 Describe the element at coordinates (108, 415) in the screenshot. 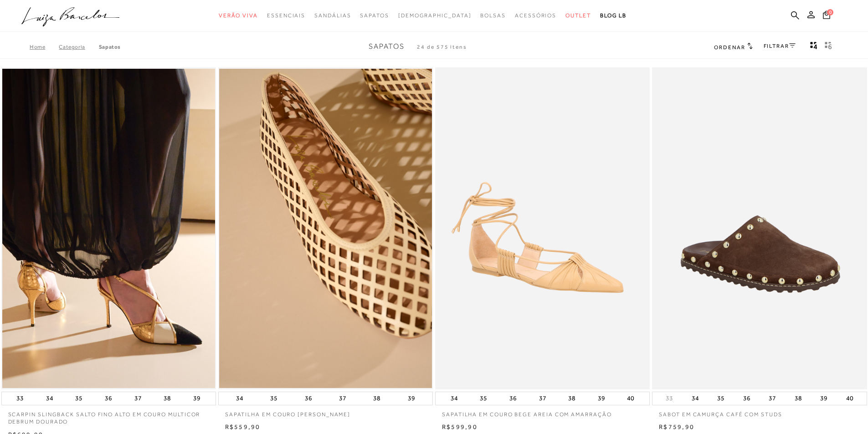

I see `p: SCARPIN SLINGBACK SALTO FINO ALTO EM COURO MULTICOR DEBRUM DOURADO` at that location.